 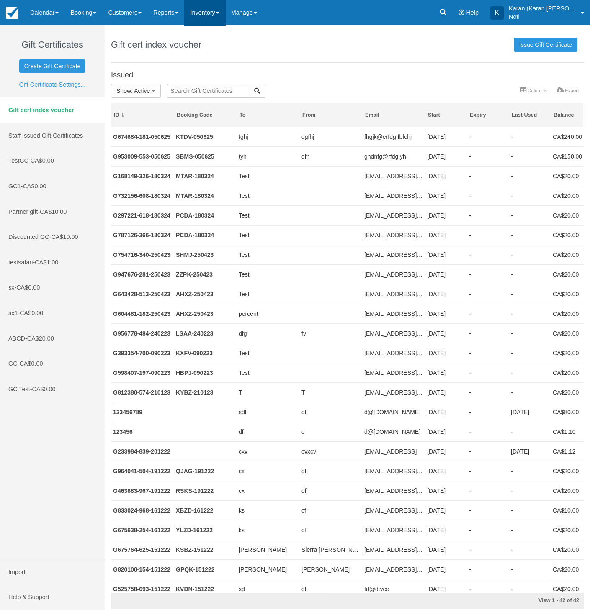 What do you see at coordinates (142, 353) in the screenshot?
I see `a: G393354-700-090223` at bounding box center [142, 353].